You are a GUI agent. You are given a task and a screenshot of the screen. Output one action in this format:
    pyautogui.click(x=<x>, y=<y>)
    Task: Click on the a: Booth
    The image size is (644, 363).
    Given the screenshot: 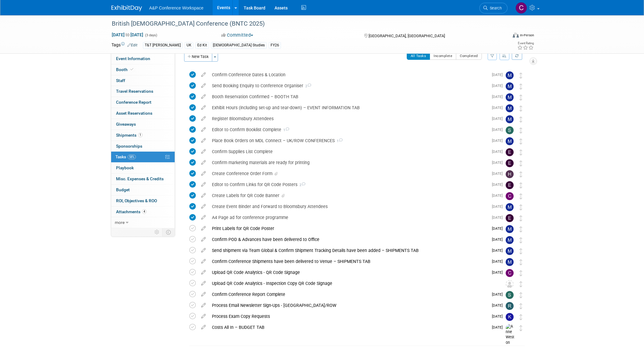 What is the action you would take?
    pyautogui.click(x=143, y=70)
    